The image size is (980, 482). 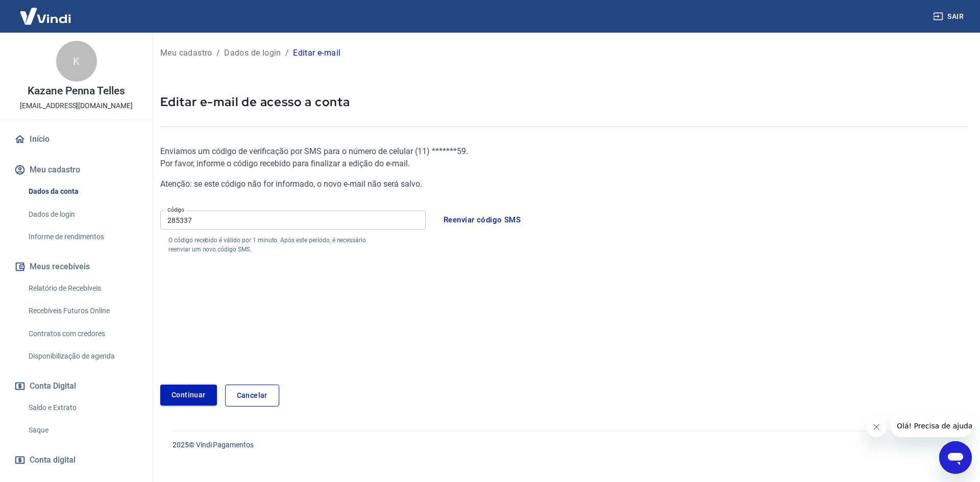 What do you see at coordinates (317, 53) in the screenshot?
I see `p: Editar e-mail` at bounding box center [317, 53].